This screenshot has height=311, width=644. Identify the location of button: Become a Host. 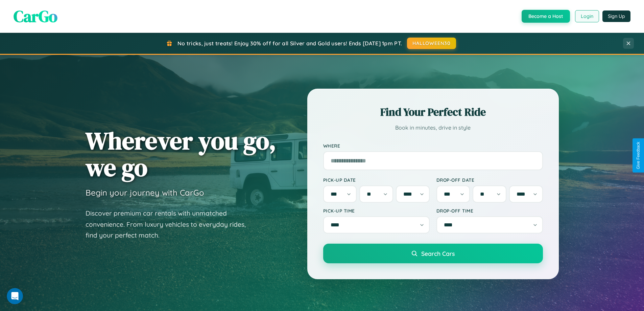
(546, 16).